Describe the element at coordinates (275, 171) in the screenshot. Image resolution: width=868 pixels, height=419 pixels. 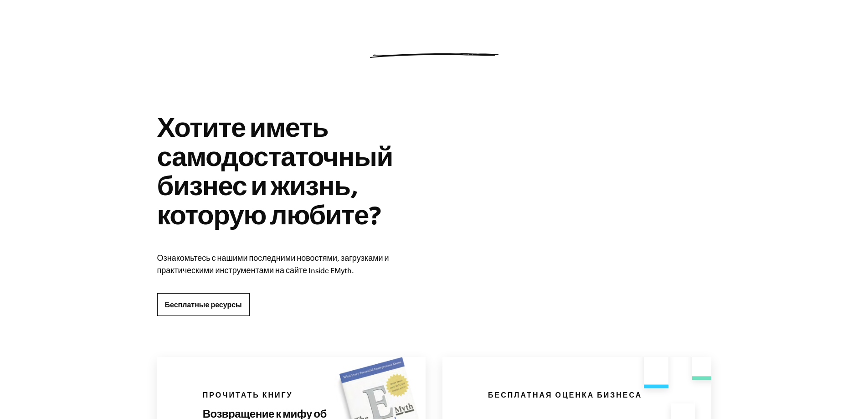
I see `font: Хотите иметь самодостаточный бизнес и жизнь, которую любите?` at that location.